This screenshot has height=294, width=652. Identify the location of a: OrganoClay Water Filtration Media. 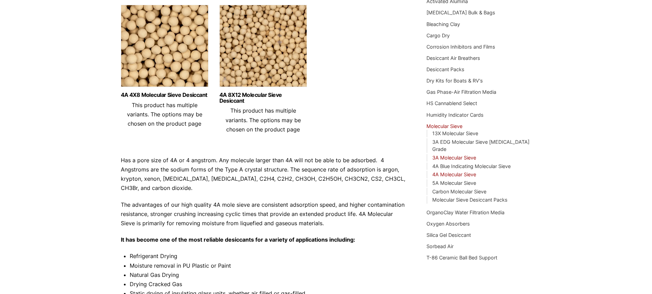
(466, 212).